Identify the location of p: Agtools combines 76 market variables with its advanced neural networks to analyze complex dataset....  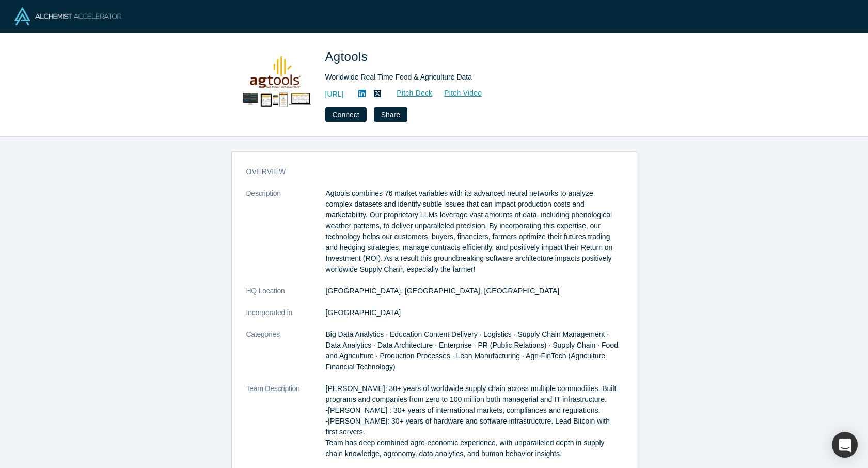
(474, 231).